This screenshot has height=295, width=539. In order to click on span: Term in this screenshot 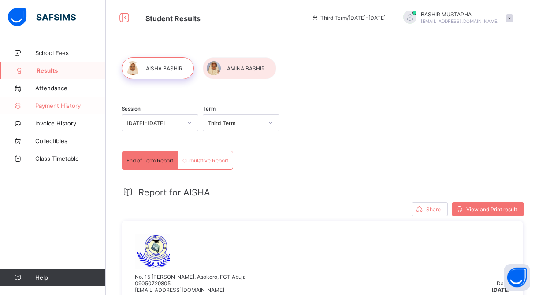, I will do `click(209, 109)`.